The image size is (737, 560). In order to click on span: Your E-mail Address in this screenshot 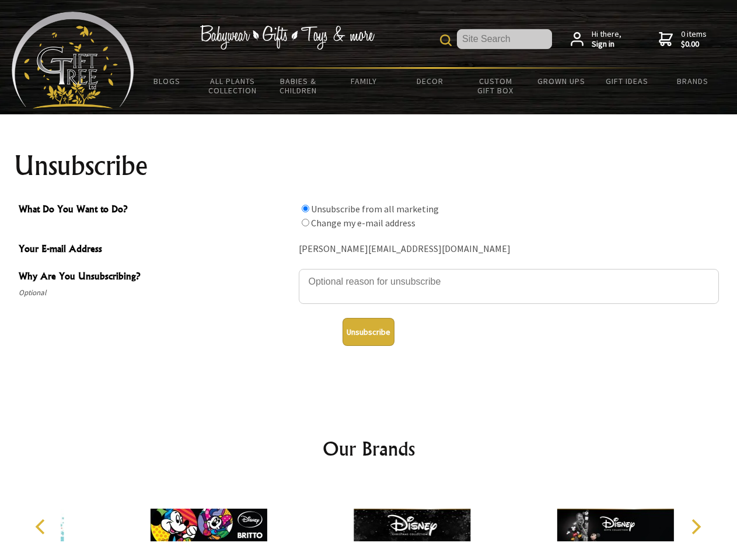, I will do `click(156, 250)`.